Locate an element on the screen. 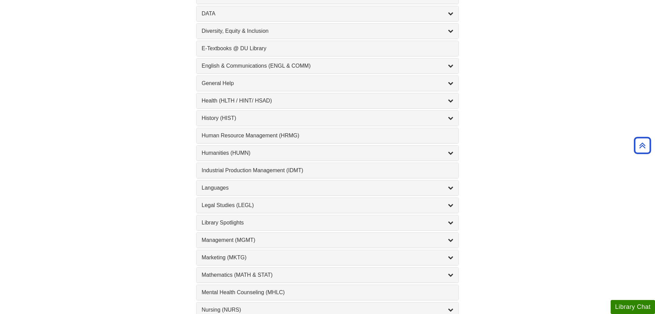 This screenshot has width=655, height=314. div: Mathematics (MATH & STAT) is located at coordinates (328, 275).